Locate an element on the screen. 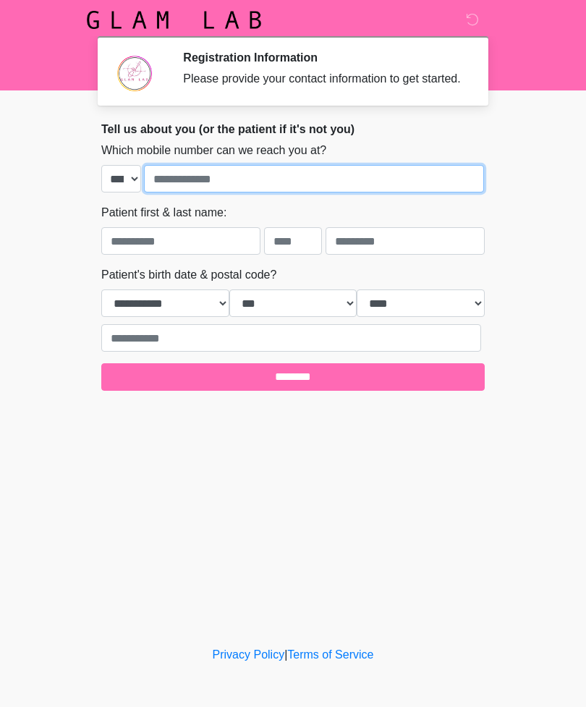  a: Privacy Policy is located at coordinates (249, 654).